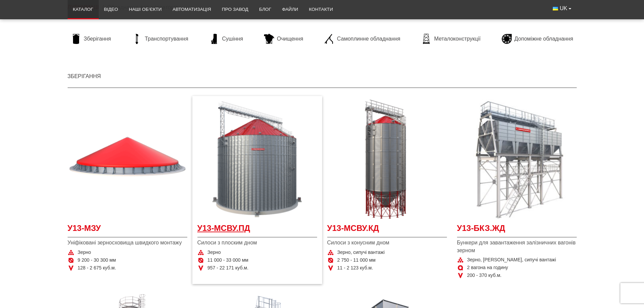 The height and width of the screenshot is (308, 644). I want to click on span: Транспортування, so click(166, 39).